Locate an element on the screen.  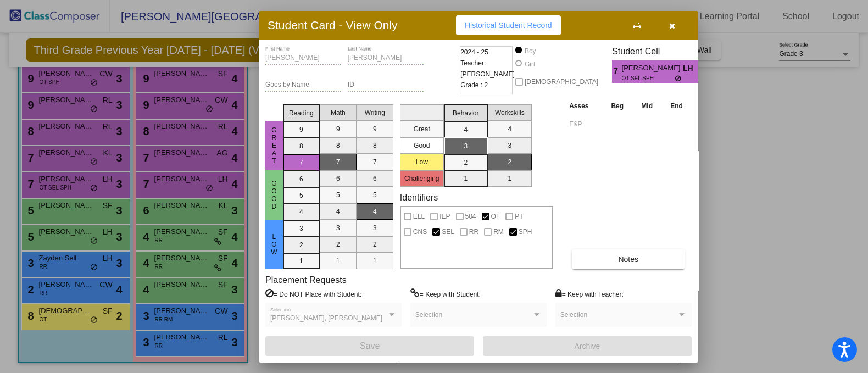
div: Boy is located at coordinates (530, 51).